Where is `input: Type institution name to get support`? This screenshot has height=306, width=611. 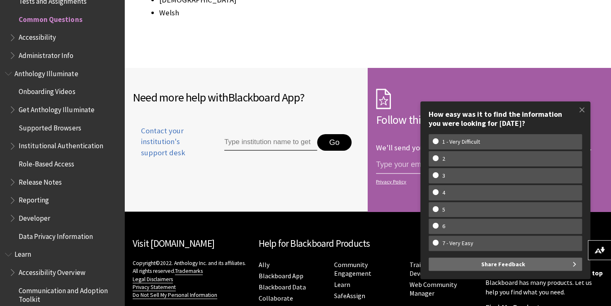 input: Type institution name to get support is located at coordinates (271, 143).